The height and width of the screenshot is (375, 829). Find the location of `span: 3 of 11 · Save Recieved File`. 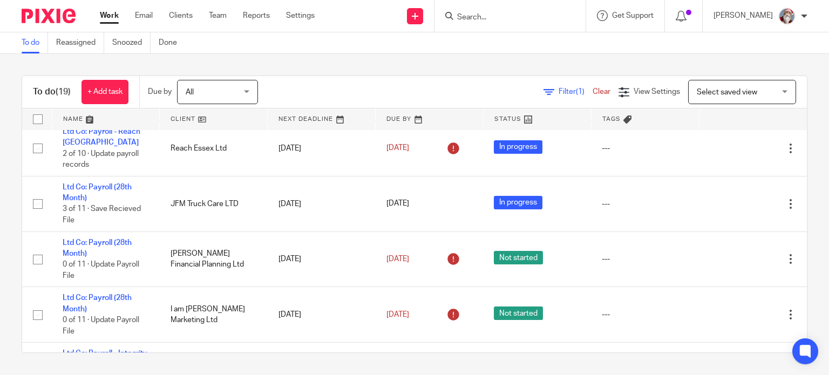

span: 3 of 11 · Save Recieved File is located at coordinates (101, 215).